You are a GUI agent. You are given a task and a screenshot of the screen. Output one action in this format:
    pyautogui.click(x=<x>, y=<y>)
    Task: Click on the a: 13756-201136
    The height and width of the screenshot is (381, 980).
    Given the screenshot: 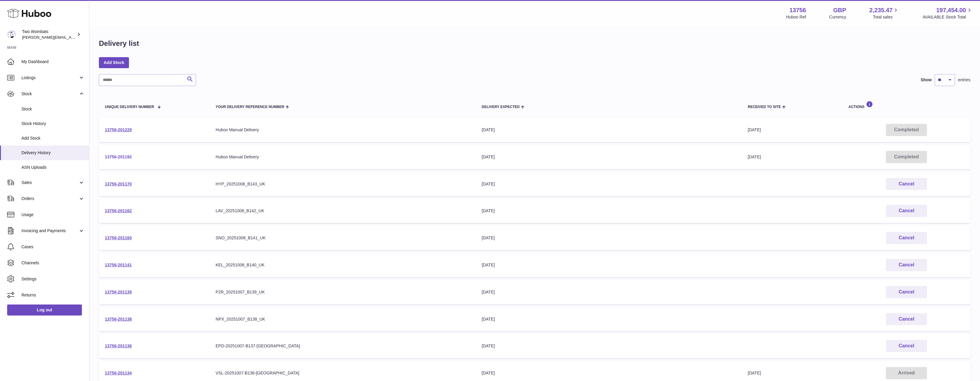 What is the action you would take?
    pyautogui.click(x=118, y=346)
    